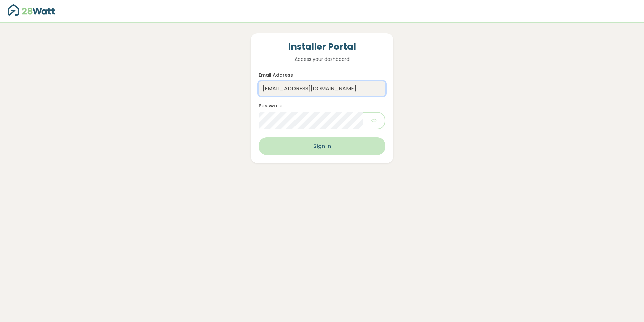 This screenshot has height=322, width=644. What do you see at coordinates (322, 59) in the screenshot?
I see `p: Access your dashboard` at bounding box center [322, 59].